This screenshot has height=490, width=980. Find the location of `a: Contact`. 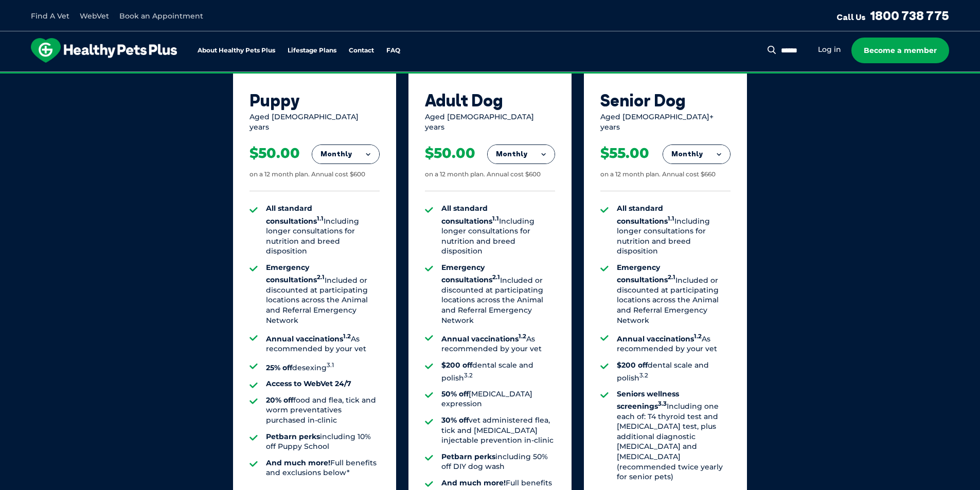

a: Contact is located at coordinates (362, 51).